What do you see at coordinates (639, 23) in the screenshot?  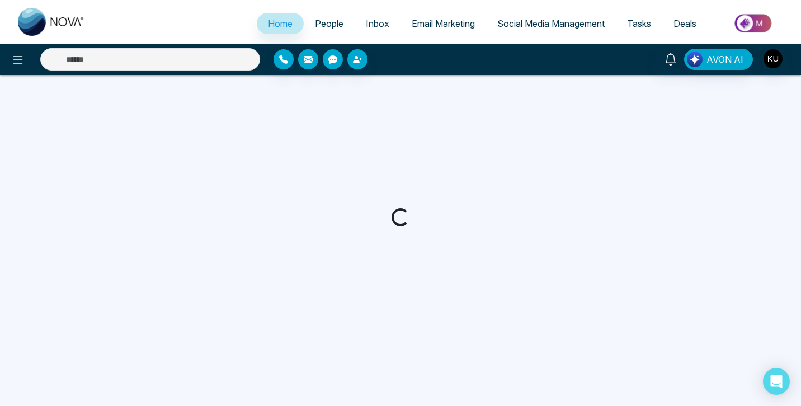 I see `span: Tasks` at bounding box center [639, 23].